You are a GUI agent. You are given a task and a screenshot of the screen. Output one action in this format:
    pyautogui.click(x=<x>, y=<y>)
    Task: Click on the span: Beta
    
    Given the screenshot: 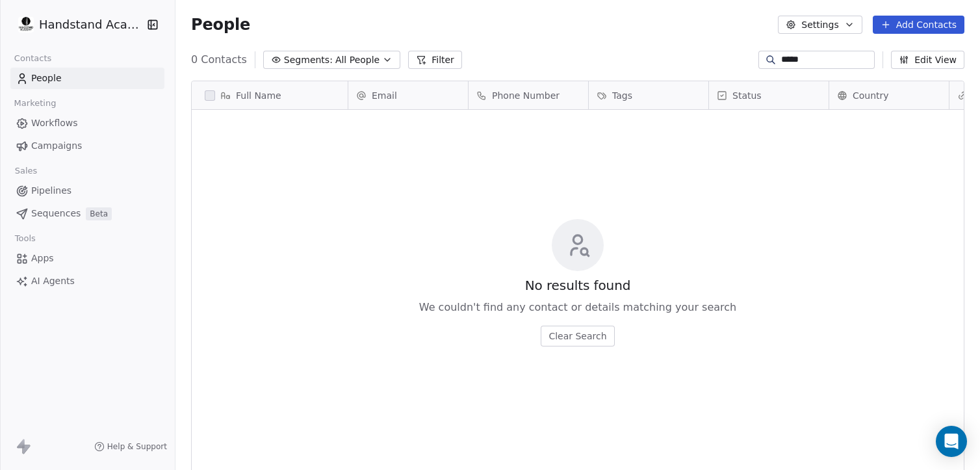 What is the action you would take?
    pyautogui.click(x=99, y=214)
    